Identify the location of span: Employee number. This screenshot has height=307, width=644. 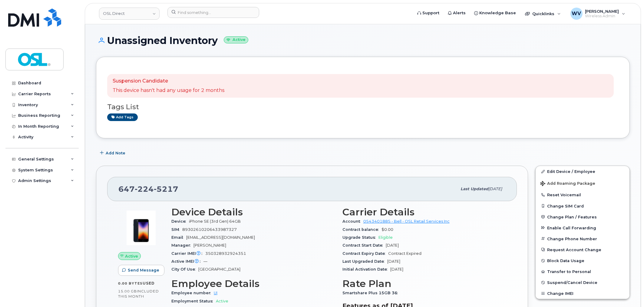
(193, 293).